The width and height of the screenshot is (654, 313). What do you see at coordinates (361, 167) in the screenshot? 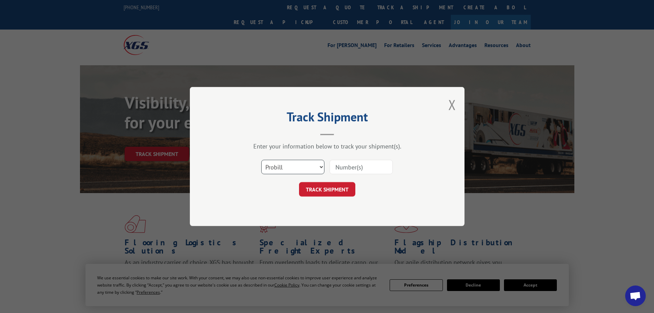
I see `input: Number(s)` at bounding box center [361, 167].